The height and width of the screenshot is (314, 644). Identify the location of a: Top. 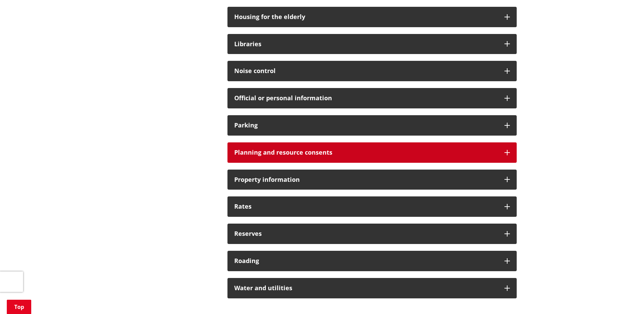
(19, 307).